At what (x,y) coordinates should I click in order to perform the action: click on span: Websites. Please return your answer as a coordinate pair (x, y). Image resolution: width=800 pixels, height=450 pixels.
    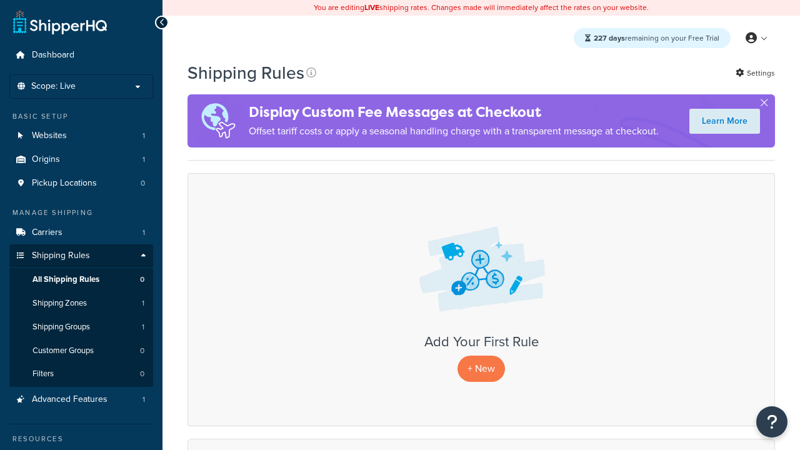
    Looking at the image, I should click on (49, 136).